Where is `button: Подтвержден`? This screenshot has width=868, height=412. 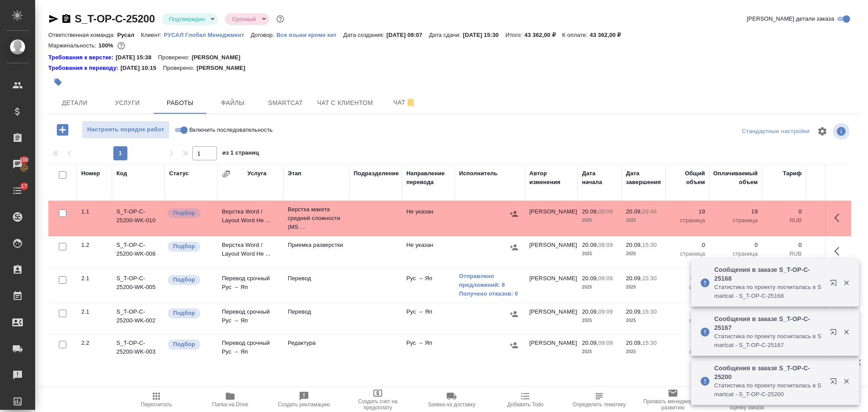
button: Подтвержден is located at coordinates (187, 19).